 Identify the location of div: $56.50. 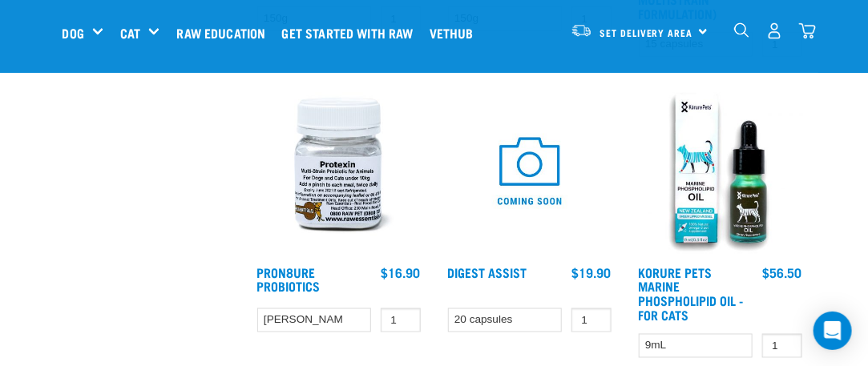
(782, 272).